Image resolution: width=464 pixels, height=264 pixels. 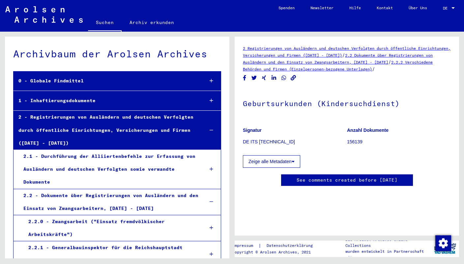 What do you see at coordinates (284, 78) in the screenshot?
I see `button: Share on WhatsApp` at bounding box center [284, 78].